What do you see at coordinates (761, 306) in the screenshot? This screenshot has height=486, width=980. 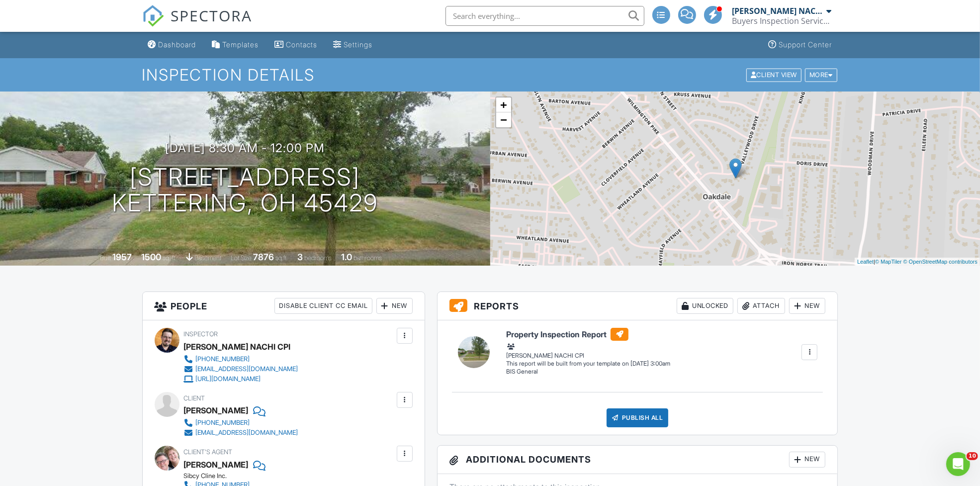 I see `div: Attach` at bounding box center [761, 306].